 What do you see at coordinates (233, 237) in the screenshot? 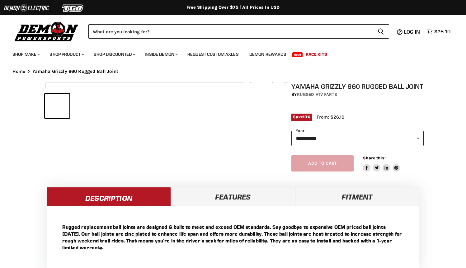
I see `p: Rugged replacement ball joints are designed & built to meet and exceed OEM standards. Say goodbye...` at bounding box center [233, 237].